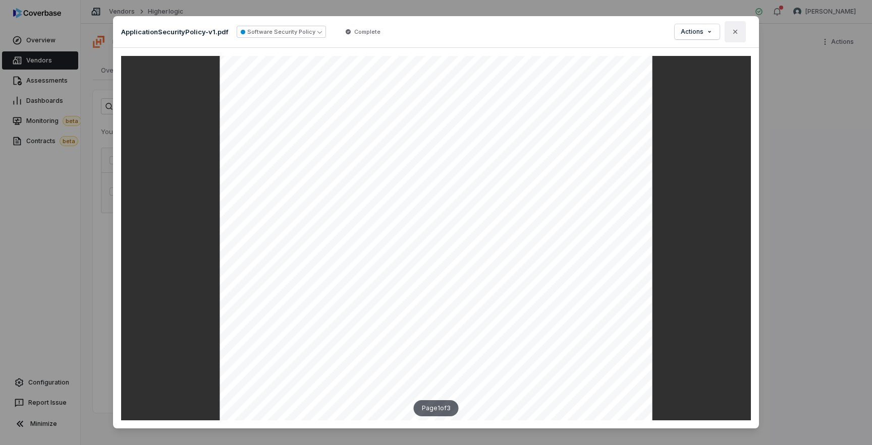 Image resolution: width=872 pixels, height=445 pixels. I want to click on div: Page 1 of 3, so click(436, 409).